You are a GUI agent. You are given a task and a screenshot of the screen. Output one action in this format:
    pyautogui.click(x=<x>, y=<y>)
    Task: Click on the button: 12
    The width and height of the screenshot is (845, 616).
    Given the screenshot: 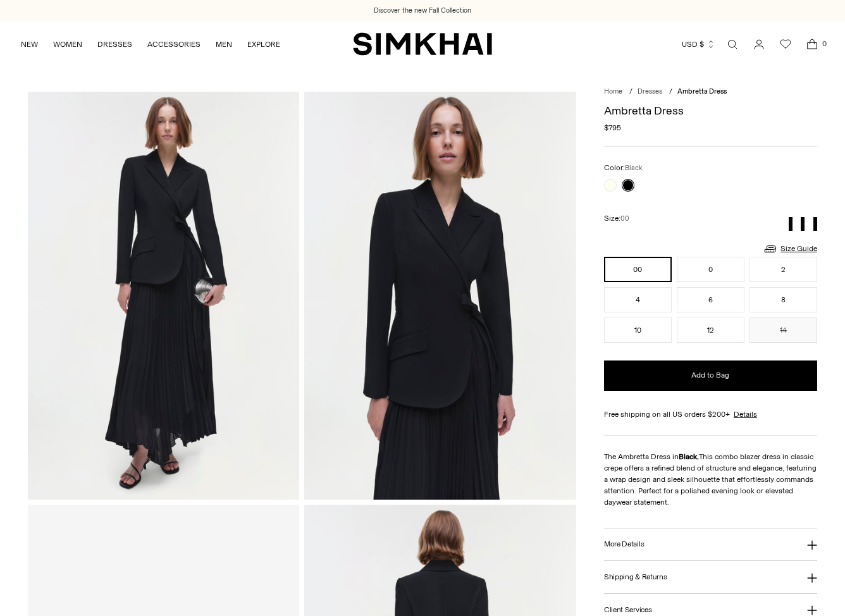 What is the action you would take?
    pyautogui.click(x=710, y=330)
    